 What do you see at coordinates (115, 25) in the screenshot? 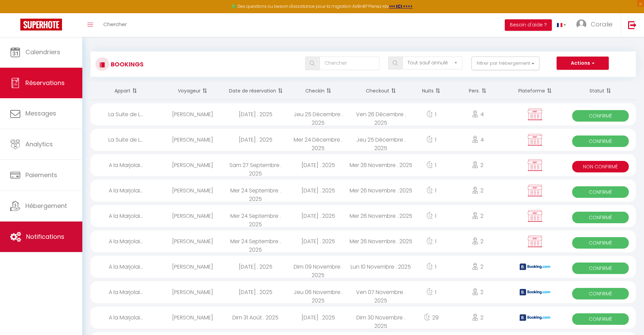
I see `a: Chercher` at bounding box center [115, 25].